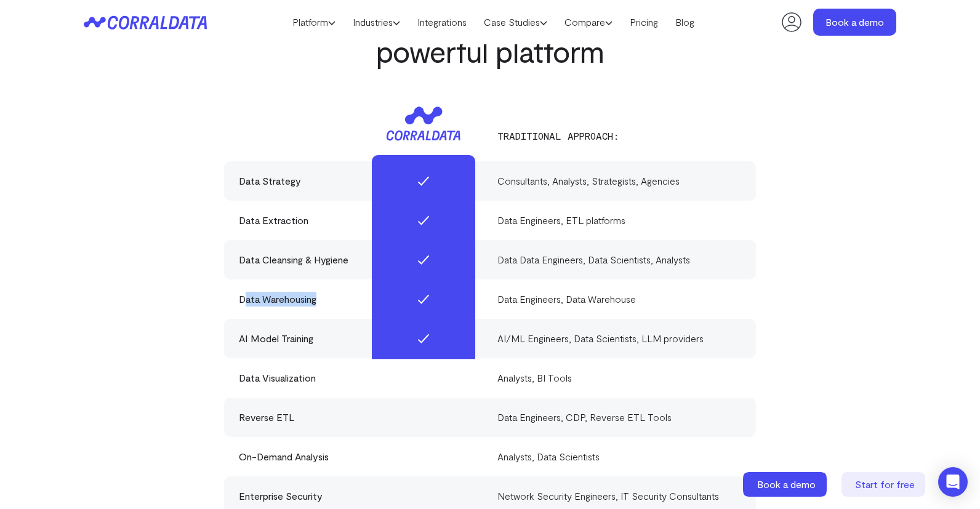 The width and height of the screenshot is (980, 509). Describe the element at coordinates (619, 136) in the screenshot. I see `p: Traditional approach:` at that location.